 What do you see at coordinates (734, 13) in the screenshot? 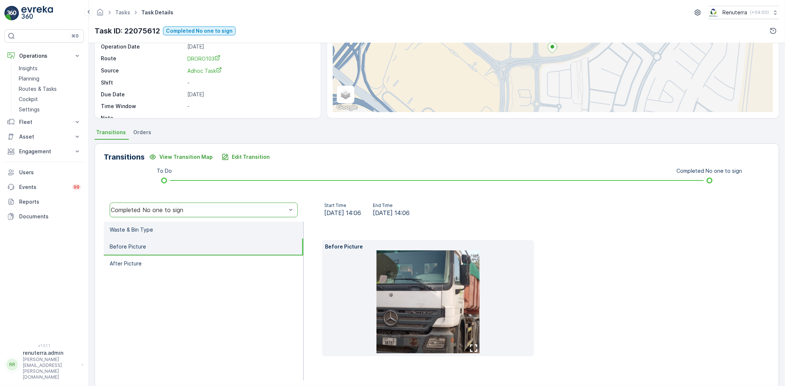
I see `p: Renuterra` at bounding box center [734, 13].